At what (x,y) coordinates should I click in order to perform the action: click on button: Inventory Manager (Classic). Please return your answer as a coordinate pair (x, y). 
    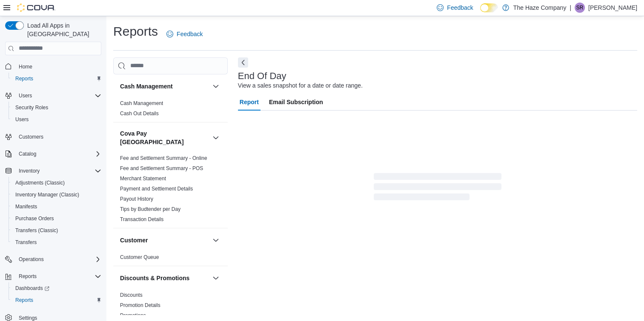
    Looking at the image, I should click on (57, 195).